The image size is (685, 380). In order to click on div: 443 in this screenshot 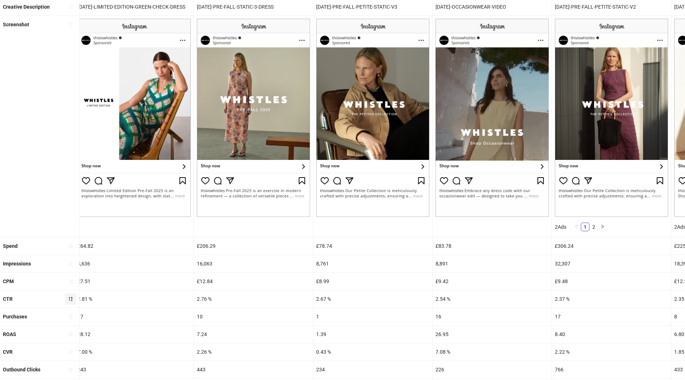, I will do `click(253, 370)`.